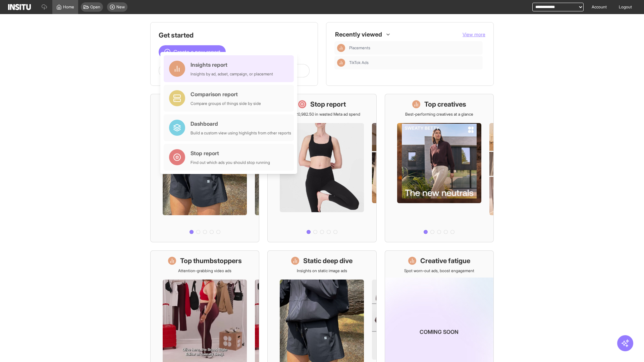  I want to click on span: Open, so click(96, 7).